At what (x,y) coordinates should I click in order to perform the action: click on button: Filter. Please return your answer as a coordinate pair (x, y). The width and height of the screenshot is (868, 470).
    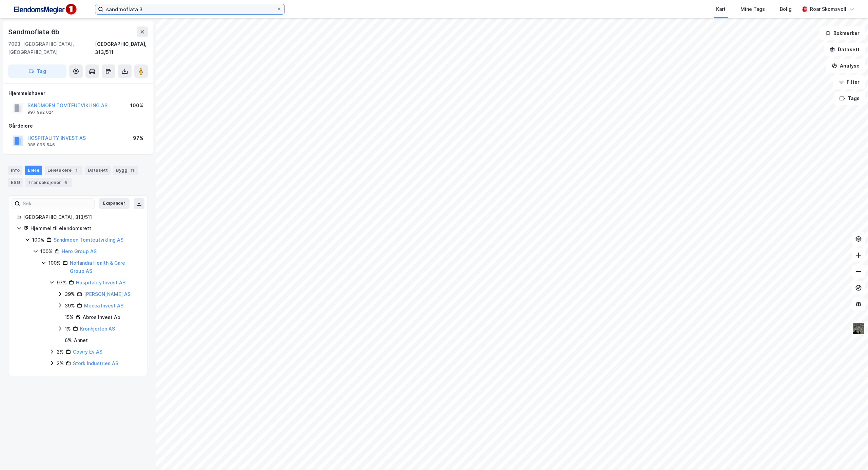
    Looking at the image, I should click on (850, 82).